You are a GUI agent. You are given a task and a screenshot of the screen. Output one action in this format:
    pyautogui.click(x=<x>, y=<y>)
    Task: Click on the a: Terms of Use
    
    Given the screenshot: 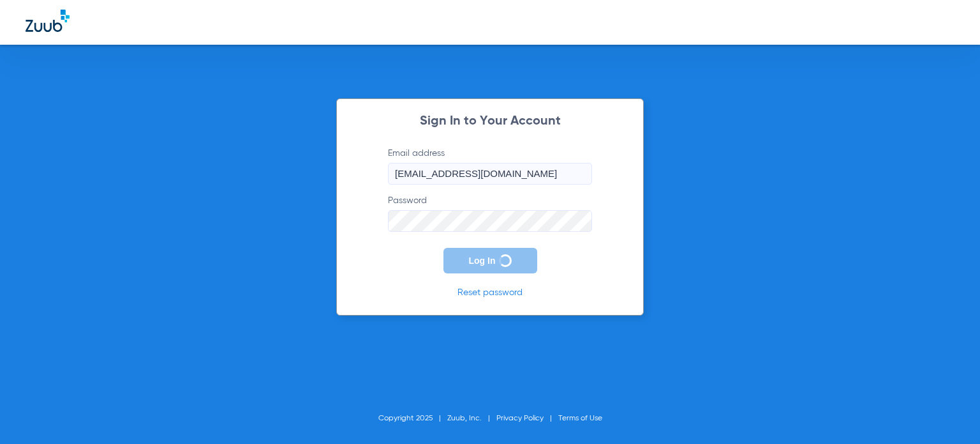 What is the action you would take?
    pyautogui.click(x=580, y=418)
    